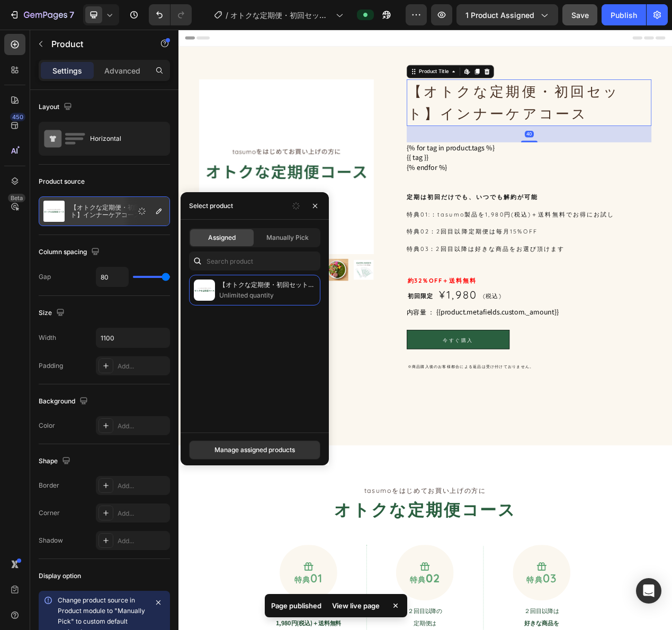 This screenshot has width=672, height=630. What do you see at coordinates (17, 117) in the screenshot?
I see `div: 450` at bounding box center [17, 117].